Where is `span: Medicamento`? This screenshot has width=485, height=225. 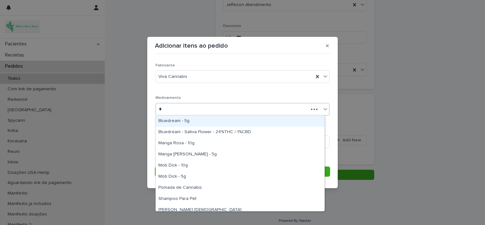
span: Medicamento is located at coordinates (168, 98).